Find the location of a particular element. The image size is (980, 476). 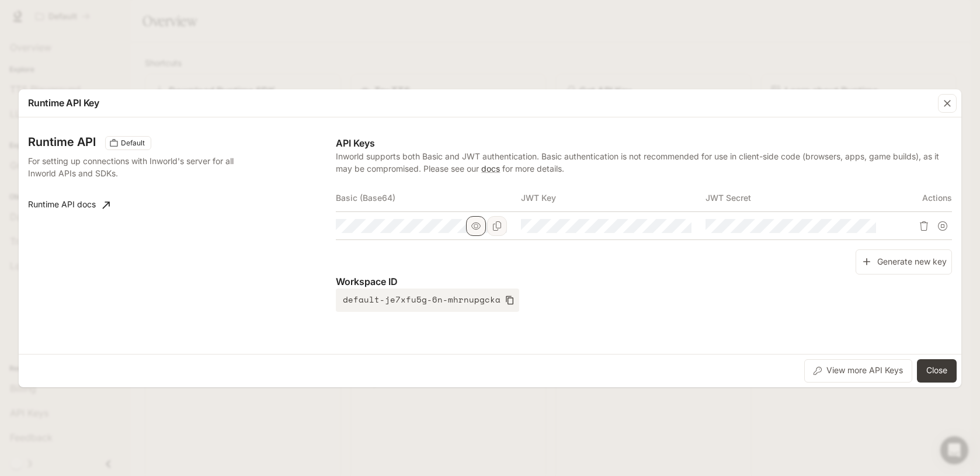

p: For setting up connections with Inworld's server for all Inworld APIs and SDKs. is located at coordinates (140, 167).